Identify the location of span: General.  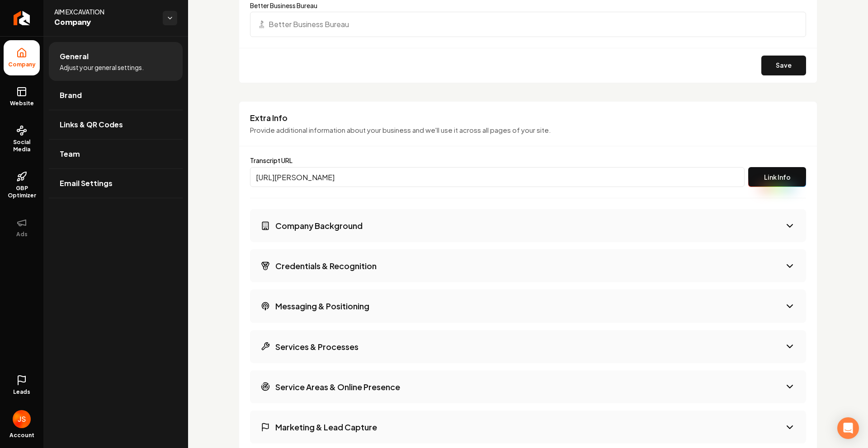
(74, 57).